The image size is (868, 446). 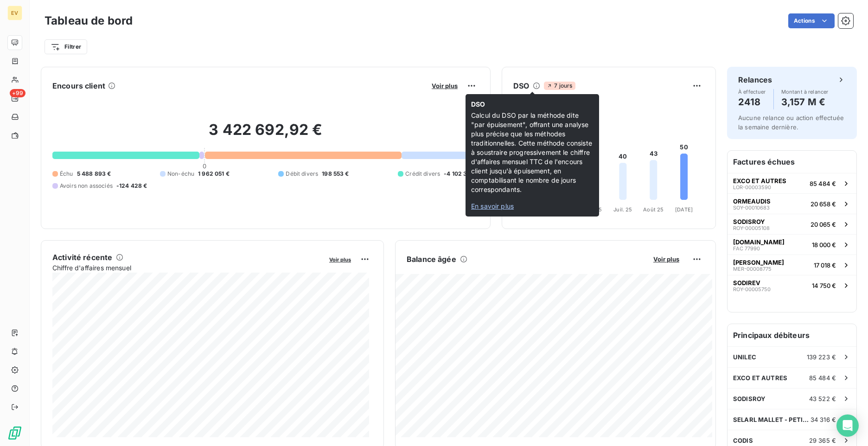 I want to click on h6: Factures échues, so click(x=792, y=161).